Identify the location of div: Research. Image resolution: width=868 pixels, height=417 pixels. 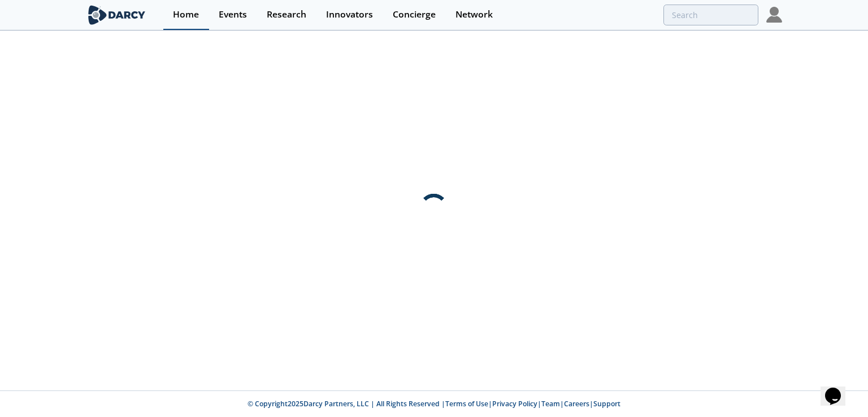
(287, 15).